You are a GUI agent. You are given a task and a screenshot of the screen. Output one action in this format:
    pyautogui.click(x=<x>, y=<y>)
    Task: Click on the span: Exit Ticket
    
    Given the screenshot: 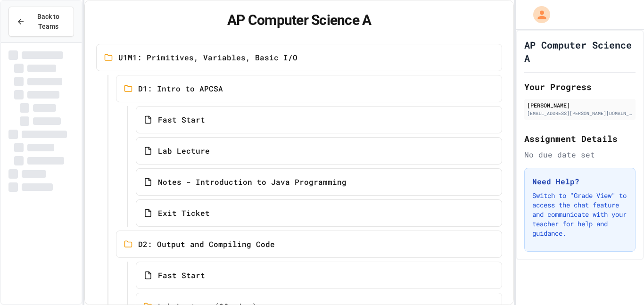 What is the action you would take?
    pyautogui.click(x=184, y=213)
    